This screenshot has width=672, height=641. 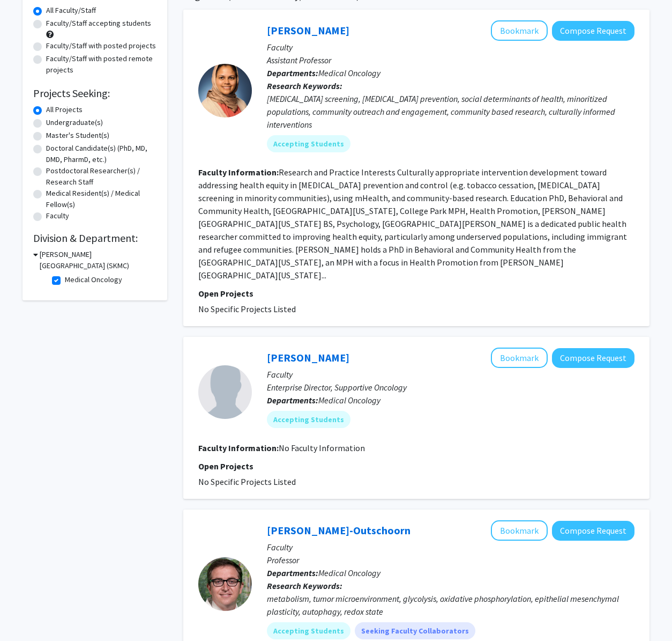 I want to click on h2: Division & Department:, so click(x=95, y=238).